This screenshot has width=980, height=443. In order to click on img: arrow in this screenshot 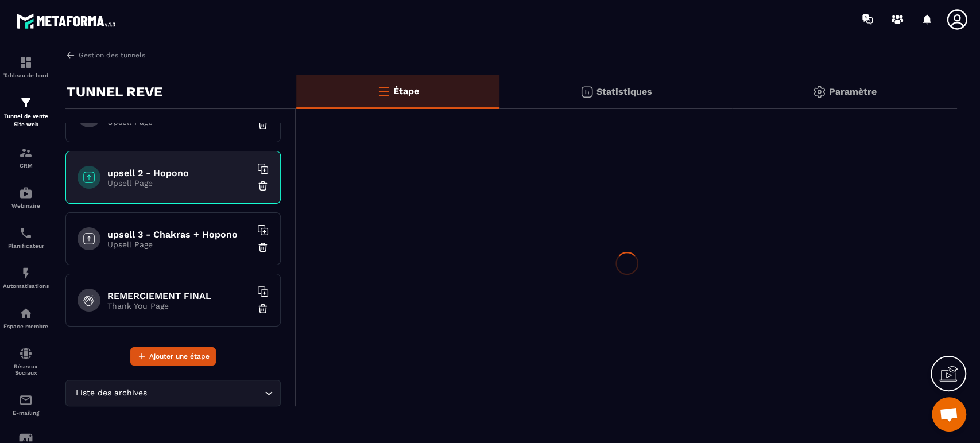, I will do `click(71, 55)`.